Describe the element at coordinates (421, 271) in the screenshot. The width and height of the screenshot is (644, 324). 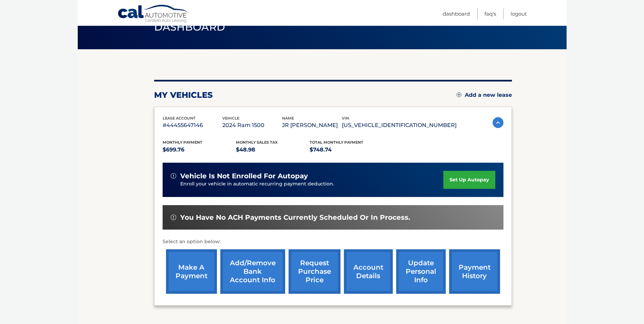
I see `a: update personal info` at that location.